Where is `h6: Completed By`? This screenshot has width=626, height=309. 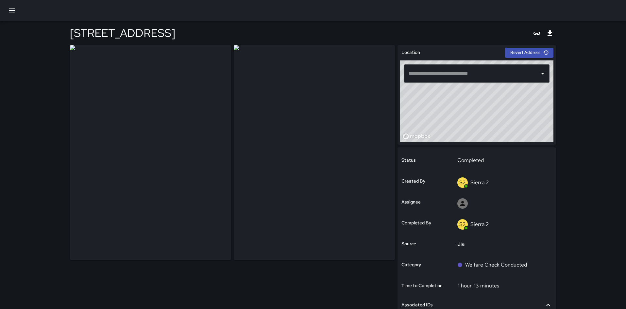 h6: Completed By is located at coordinates (416, 223).